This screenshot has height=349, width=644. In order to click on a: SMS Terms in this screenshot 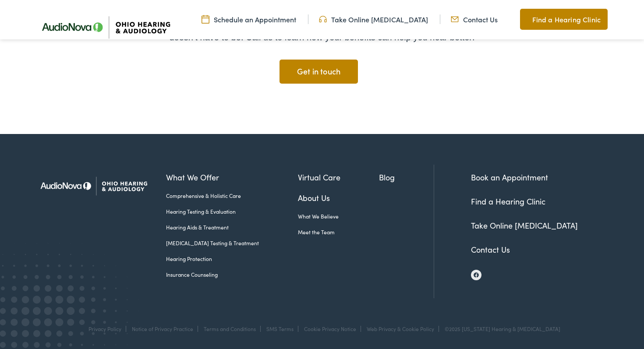, I will do `click(280, 329)`.